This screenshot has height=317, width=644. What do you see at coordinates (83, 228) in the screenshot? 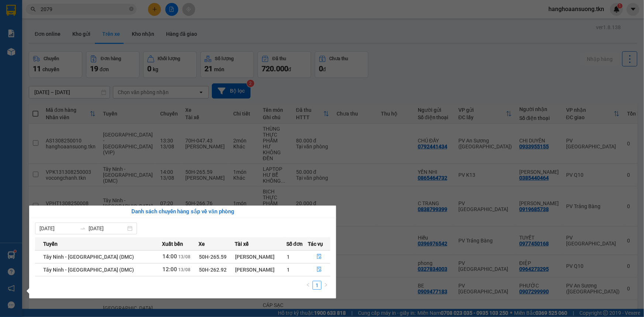
I see `span: to` at bounding box center [83, 228].